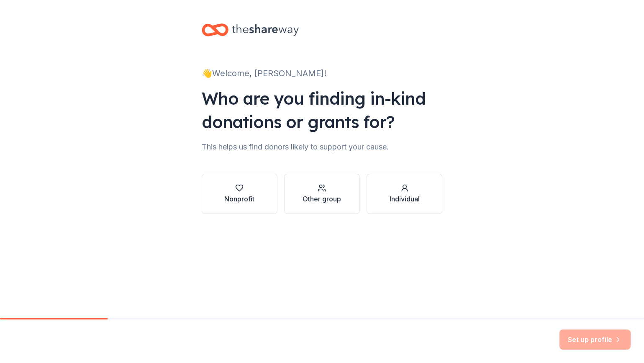 The image size is (644, 363). Describe the element at coordinates (322, 110) in the screenshot. I see `div: Who are you finding in-kind donations or grants for?` at that location.